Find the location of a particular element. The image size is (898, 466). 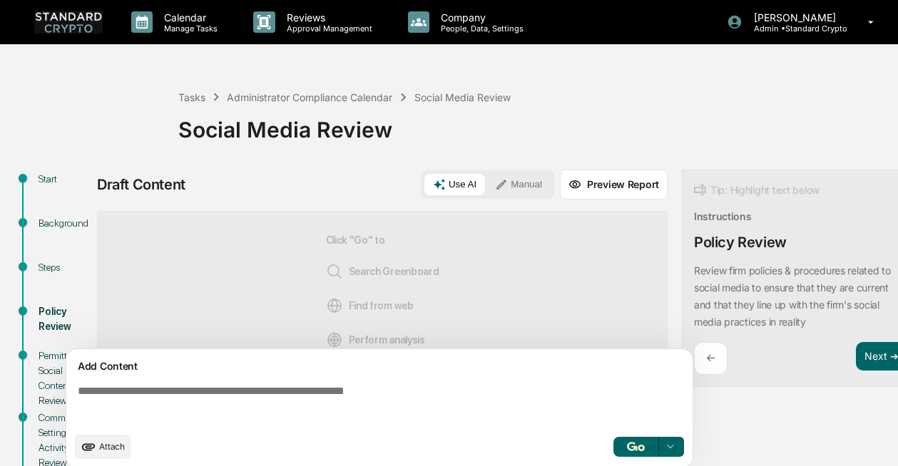

img: Go is located at coordinates (635, 446).